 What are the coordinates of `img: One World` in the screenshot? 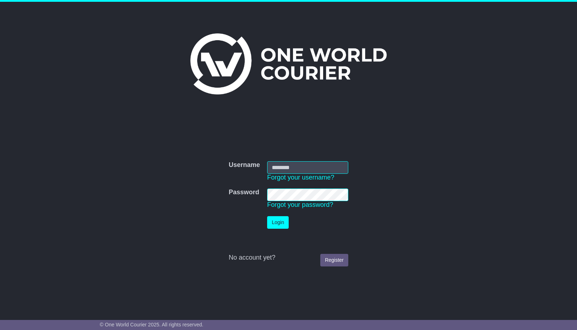 It's located at (289, 64).